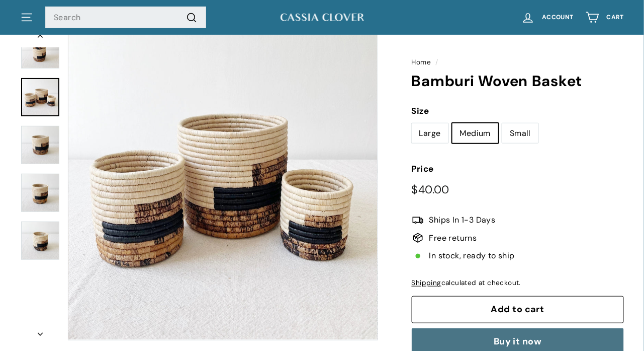 The width and height of the screenshot is (644, 351). Describe the element at coordinates (605, 17) in the screenshot. I see `a: Cart` at that location.